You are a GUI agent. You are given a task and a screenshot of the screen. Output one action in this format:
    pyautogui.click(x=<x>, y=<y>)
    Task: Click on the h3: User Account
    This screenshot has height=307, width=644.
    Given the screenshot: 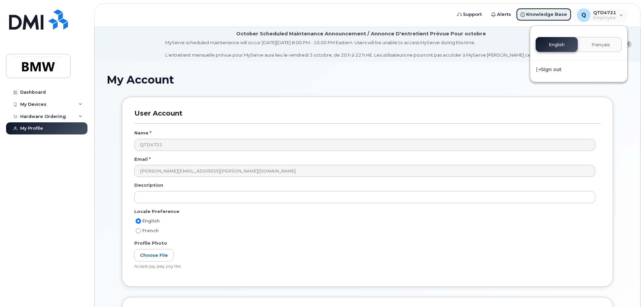 What is the action you would take?
    pyautogui.click(x=367, y=116)
    